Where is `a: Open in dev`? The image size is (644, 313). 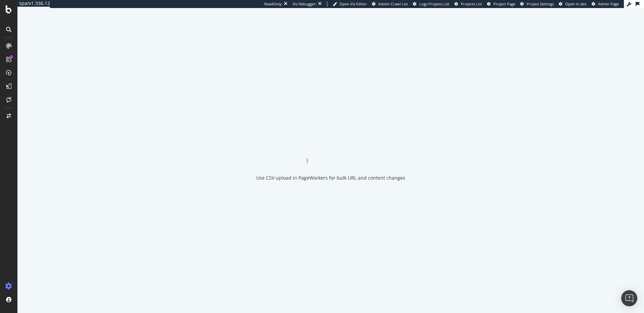 a: Open in dev is located at coordinates (572, 4).